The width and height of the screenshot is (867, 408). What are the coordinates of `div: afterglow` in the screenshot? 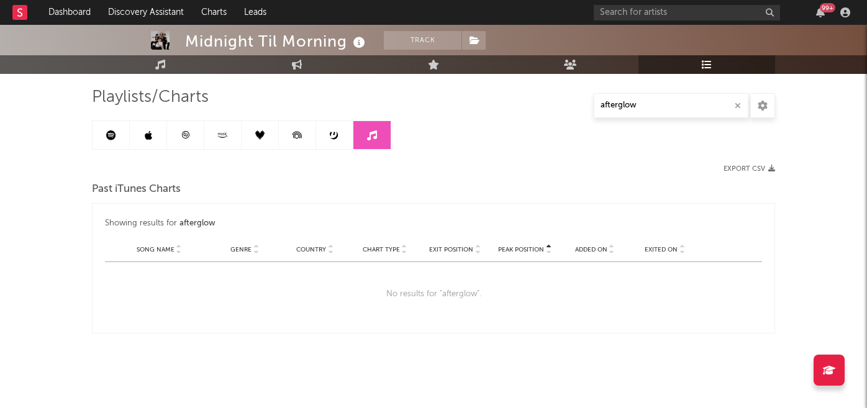 It's located at (198, 224).